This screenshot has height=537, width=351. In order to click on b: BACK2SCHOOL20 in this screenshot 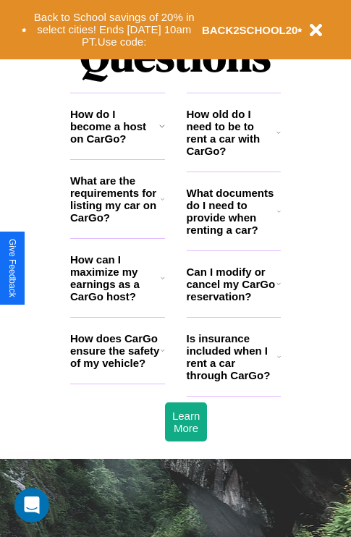, I will do `click(250, 30)`.